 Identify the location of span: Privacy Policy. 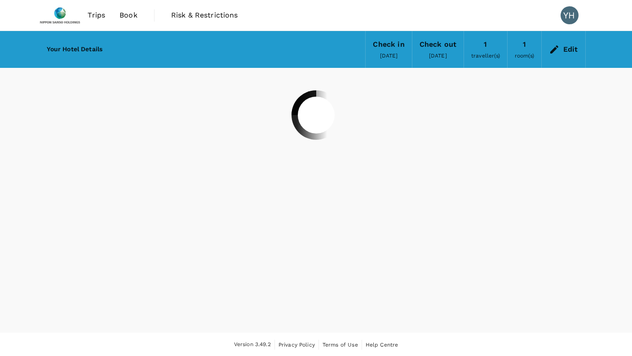
(297, 345).